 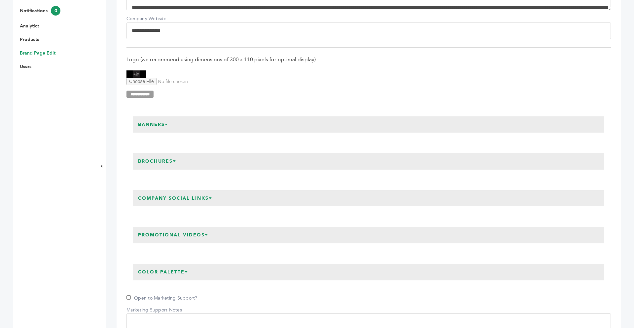 What do you see at coordinates (162, 298) in the screenshot?
I see `label: Open to Marketing Support?` at bounding box center [162, 298].